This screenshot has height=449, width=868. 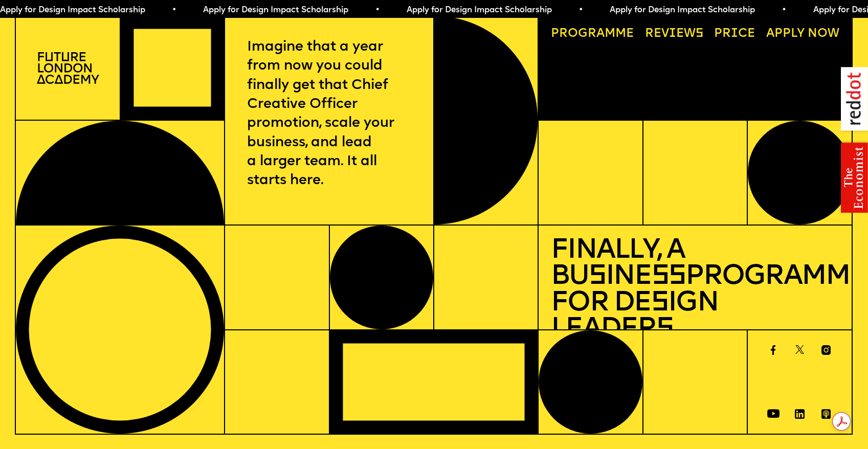 I want to click on span: ss, so click(x=669, y=277).